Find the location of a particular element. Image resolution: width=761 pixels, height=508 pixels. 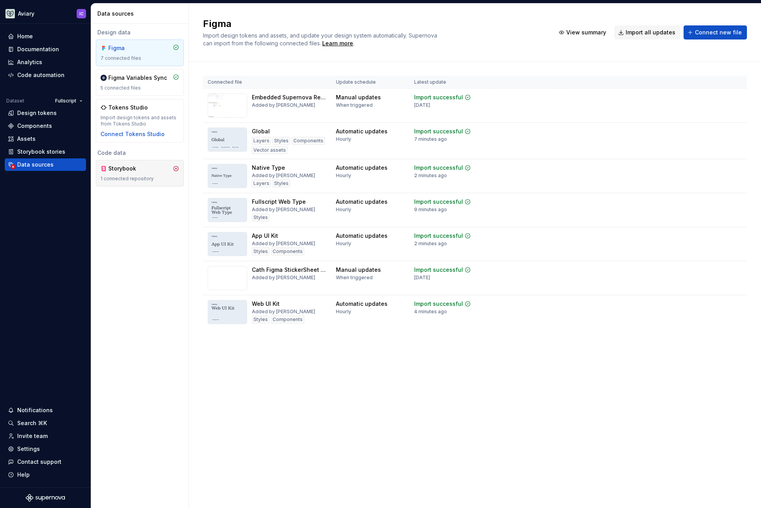

div: IC is located at coordinates (81, 14).